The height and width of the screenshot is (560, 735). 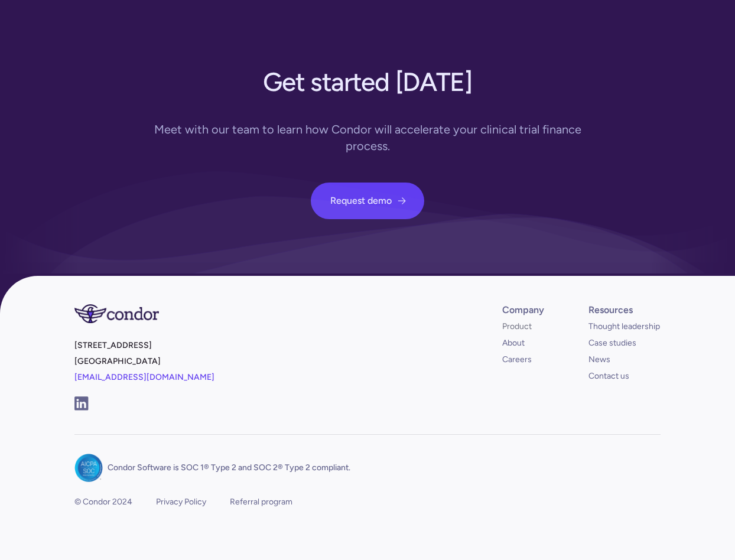 What do you see at coordinates (611, 310) in the screenshot?
I see `div: Resources` at bounding box center [611, 310].